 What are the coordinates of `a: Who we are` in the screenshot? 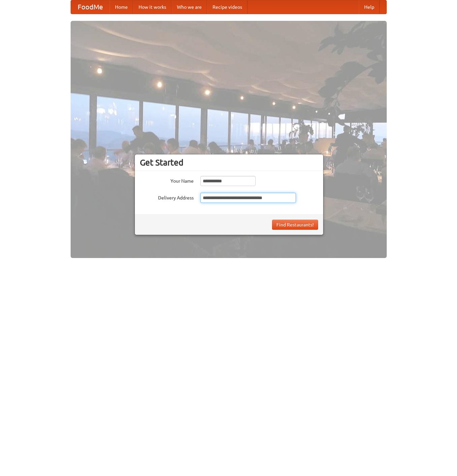 It's located at (189, 7).